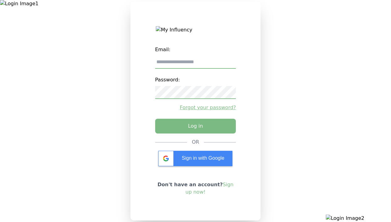 The height and width of the screenshot is (222, 391). I want to click on p: Don't have an account?, so click(196, 189).